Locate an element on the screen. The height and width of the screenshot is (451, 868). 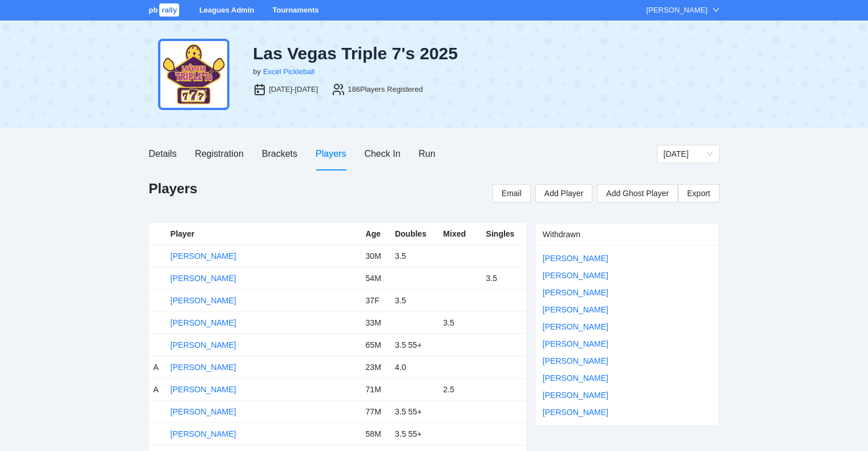
td: 23M is located at coordinates (375, 367).